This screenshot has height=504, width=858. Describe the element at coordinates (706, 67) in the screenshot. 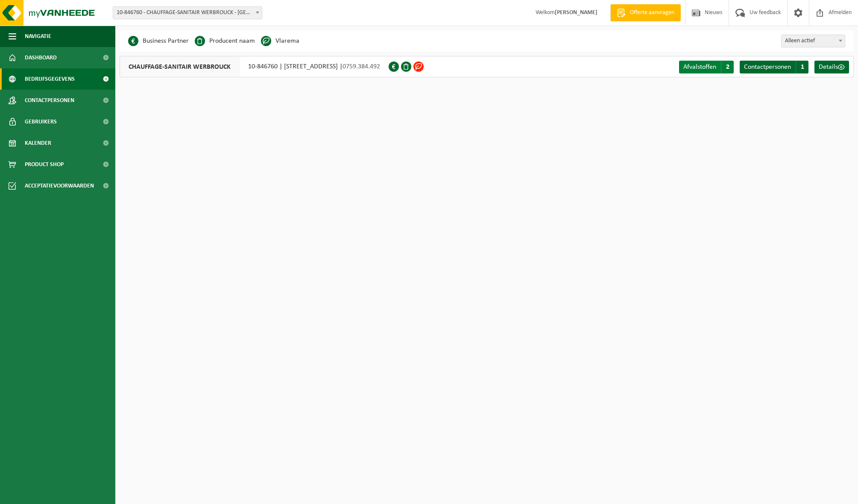

I see `a: Afvalstoffen 2` at that location.